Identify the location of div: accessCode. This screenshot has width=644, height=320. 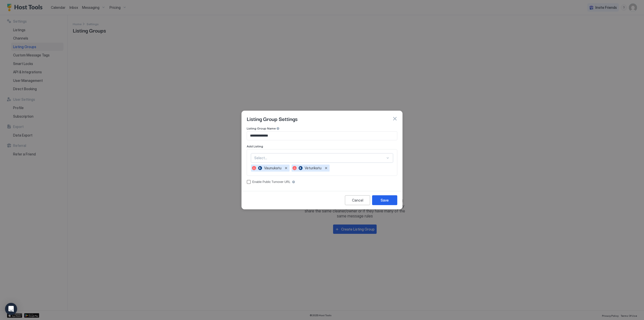
(322, 182).